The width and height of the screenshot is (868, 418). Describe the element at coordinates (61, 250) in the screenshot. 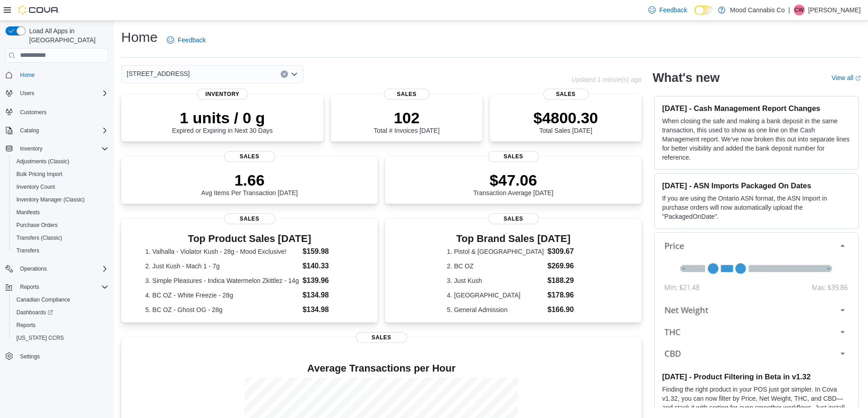

I see `span: Transfers` at that location.